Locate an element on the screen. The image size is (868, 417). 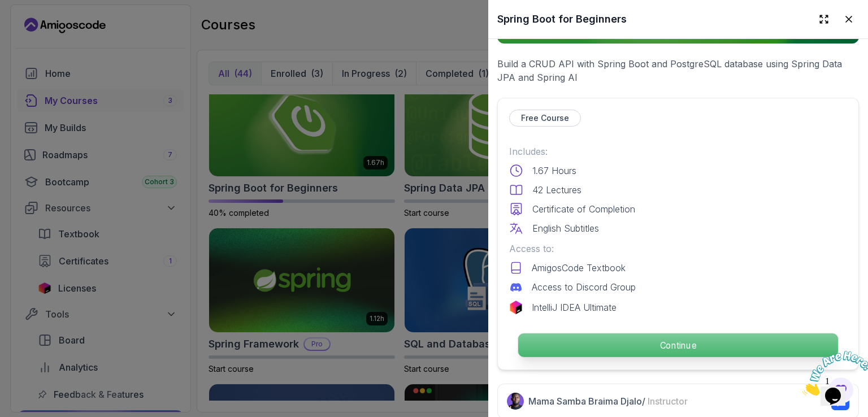
p: Continue is located at coordinates (678, 345).